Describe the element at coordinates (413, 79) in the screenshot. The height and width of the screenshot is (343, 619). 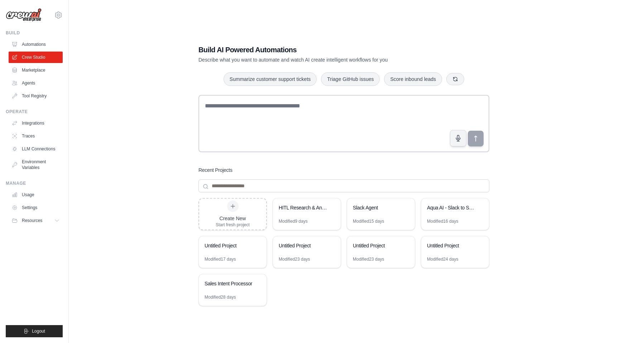
I see `button: Score inbound leads` at that location.